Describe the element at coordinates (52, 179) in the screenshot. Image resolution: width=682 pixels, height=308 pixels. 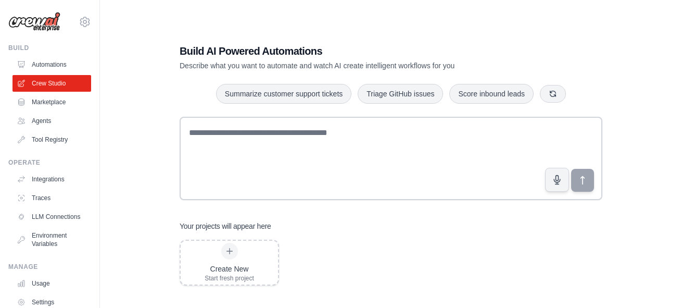
I see `a: Integrations` at that location.